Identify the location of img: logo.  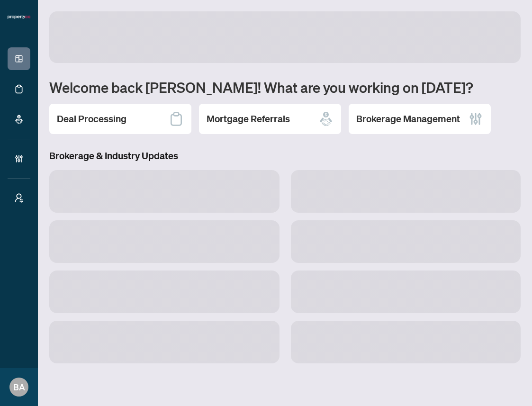
(19, 17).